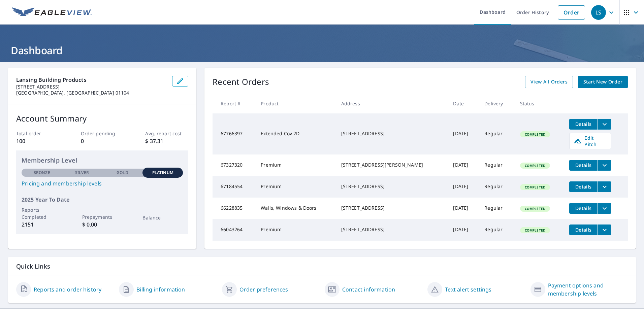 The width and height of the screenshot is (644, 311). Describe the element at coordinates (234, 165) in the screenshot. I see `td: 67327320` at that location.